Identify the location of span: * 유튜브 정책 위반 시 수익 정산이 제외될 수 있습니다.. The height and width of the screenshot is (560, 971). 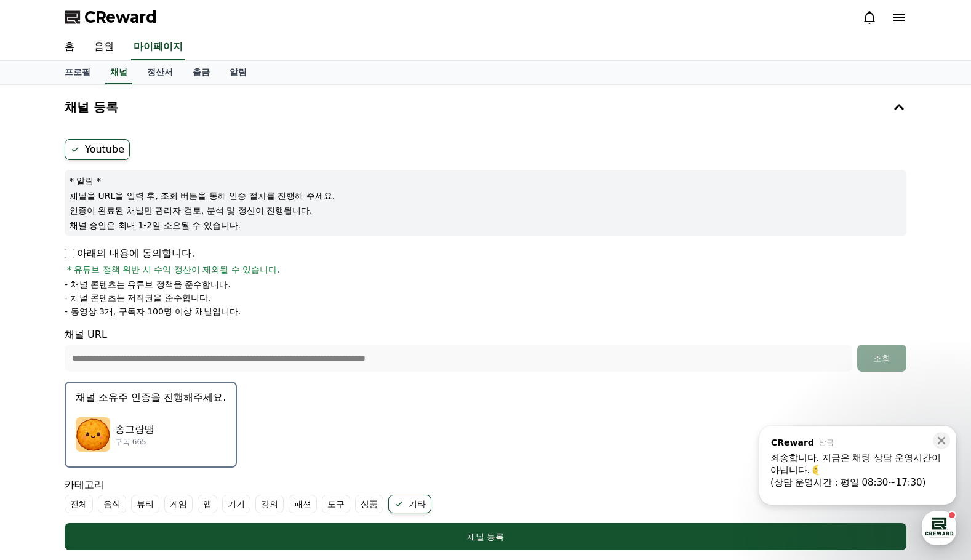
(174, 270).